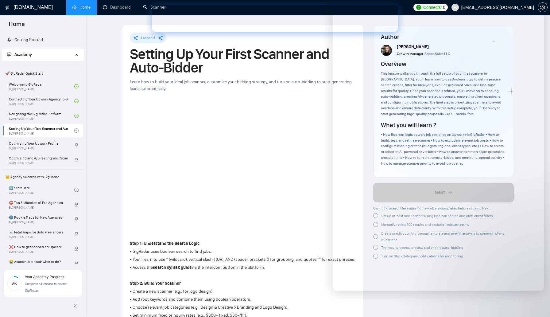 The image size is (550, 317). I want to click on span: 0, so click(444, 7).